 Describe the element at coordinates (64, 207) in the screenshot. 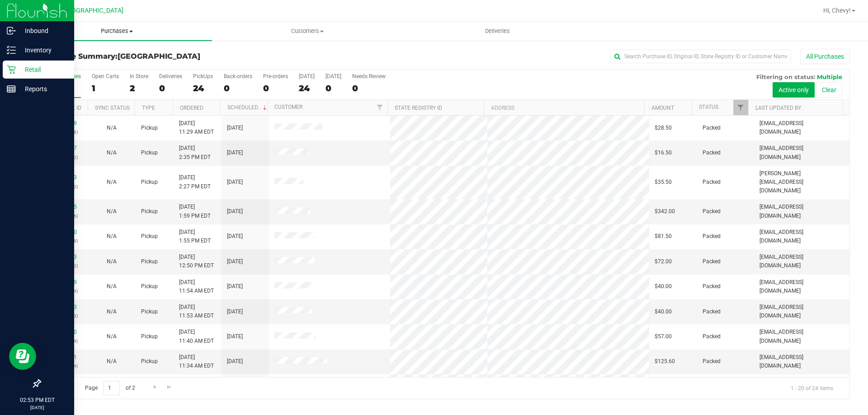

I see `a: 11829015` at that location.